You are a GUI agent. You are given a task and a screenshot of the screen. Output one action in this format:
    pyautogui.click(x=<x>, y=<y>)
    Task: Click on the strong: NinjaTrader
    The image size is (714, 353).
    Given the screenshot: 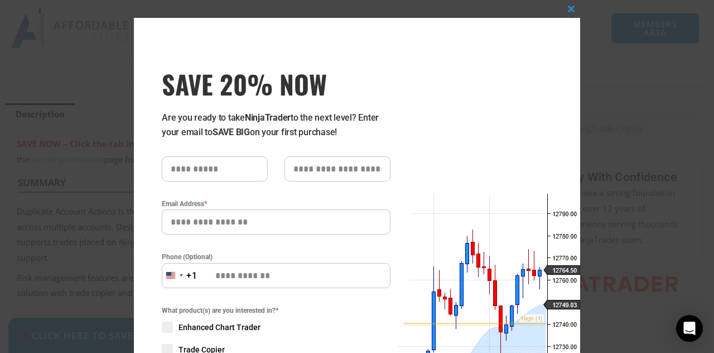 What is the action you would take?
    pyautogui.click(x=268, y=117)
    